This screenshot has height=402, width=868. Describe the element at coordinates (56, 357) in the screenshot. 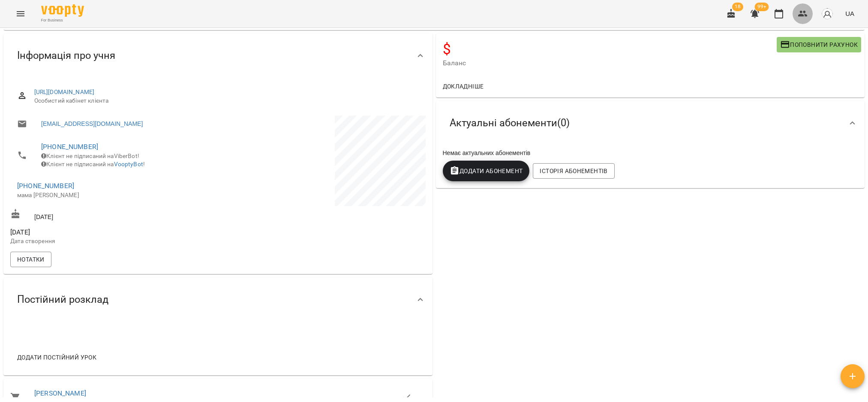

I see `span: Додати постійний урок` at that location.